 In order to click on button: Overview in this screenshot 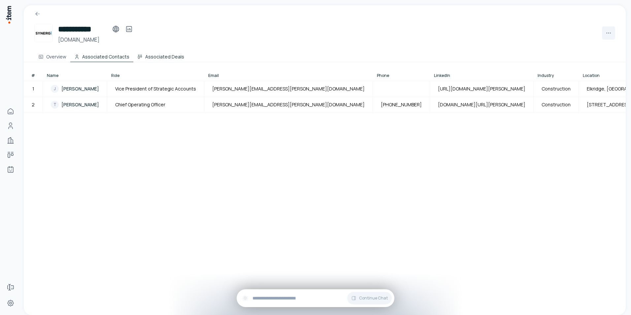, I will do `click(52, 55)`.